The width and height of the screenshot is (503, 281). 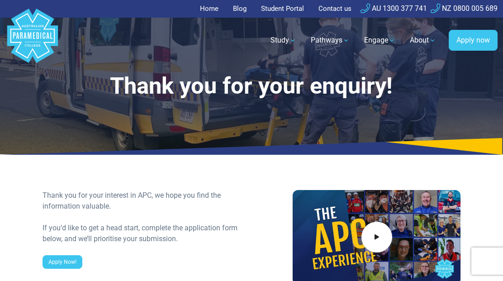 What do you see at coordinates (473, 40) in the screenshot?
I see `a: Apply now` at bounding box center [473, 40].